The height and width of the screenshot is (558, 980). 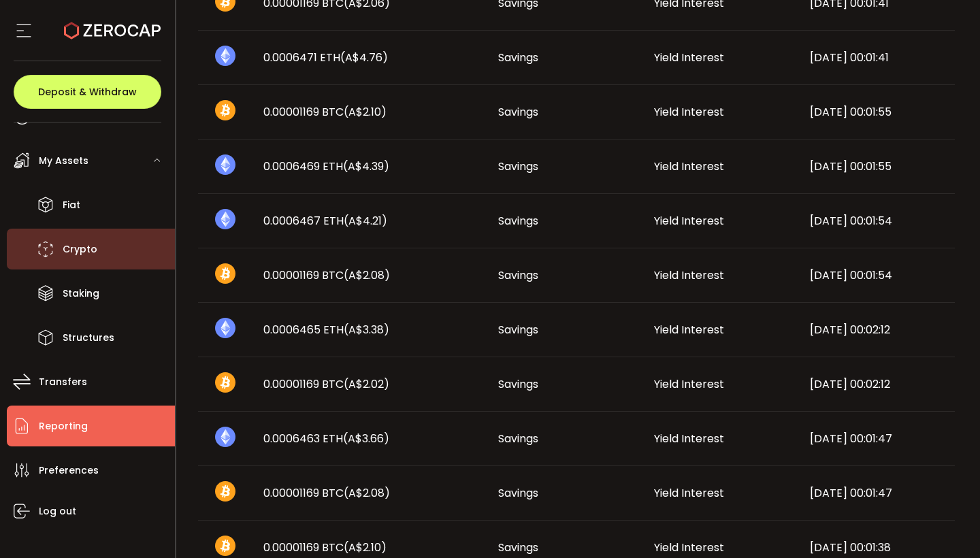 What do you see at coordinates (326, 438) in the screenshot?
I see `span: 0.0006463 ETH` at bounding box center [326, 438].